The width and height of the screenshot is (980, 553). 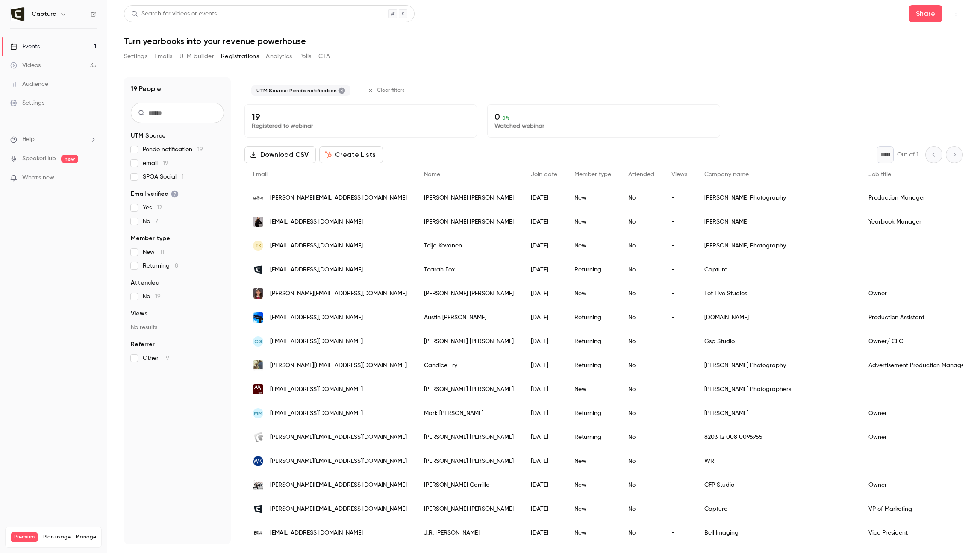 I want to click on div: Owner/ CEO, so click(x=918, y=341).